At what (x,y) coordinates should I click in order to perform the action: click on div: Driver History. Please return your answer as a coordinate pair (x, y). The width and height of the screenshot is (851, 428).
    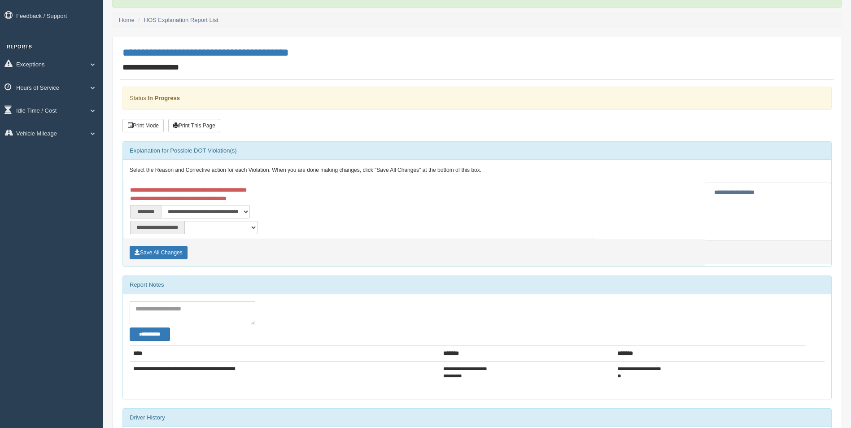
    Looking at the image, I should click on (477, 418).